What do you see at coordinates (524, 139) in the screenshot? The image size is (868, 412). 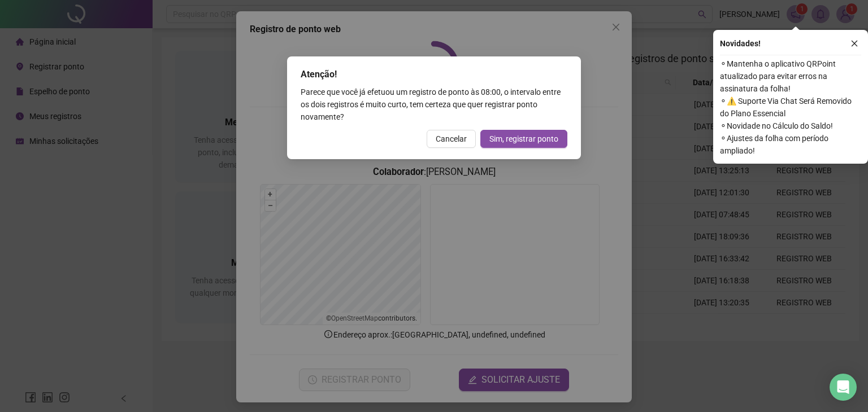 I see `span: Sim, registrar ponto` at bounding box center [524, 139].